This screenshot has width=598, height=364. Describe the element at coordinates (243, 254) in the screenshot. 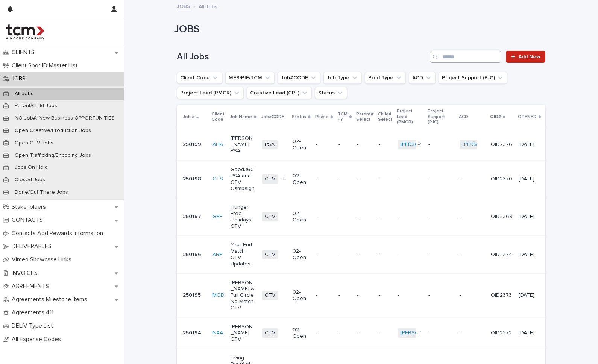

I see `p: Year End Match CTV Updates` at that location.